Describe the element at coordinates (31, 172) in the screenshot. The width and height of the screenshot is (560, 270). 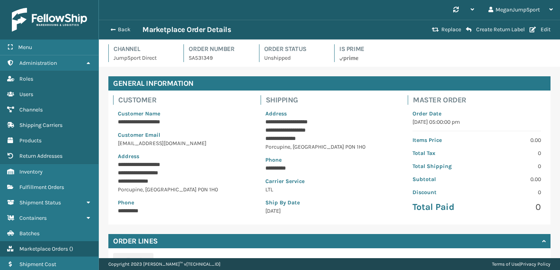
I see `span: Inventory` at that location.